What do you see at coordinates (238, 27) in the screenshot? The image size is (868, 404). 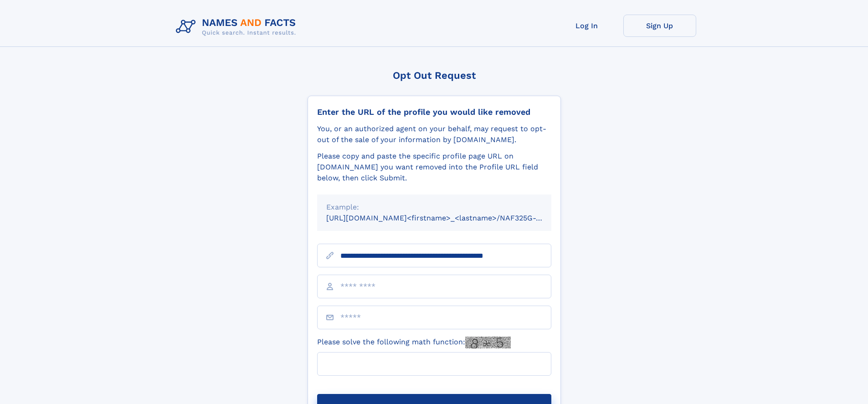 I see `img: Logo Names and Facts` at bounding box center [238, 27].